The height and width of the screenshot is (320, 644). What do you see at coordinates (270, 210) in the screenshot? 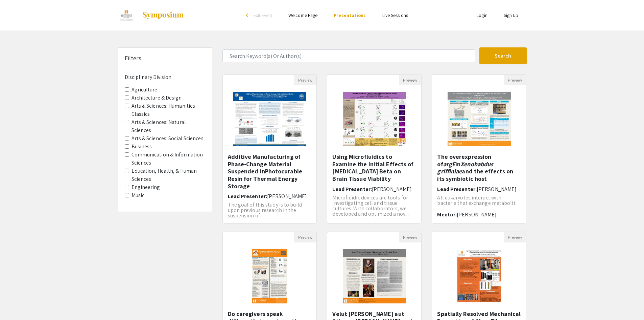
I see `p: The goal of this study is to build upon previous research in the suspension of` at bounding box center [270, 210].